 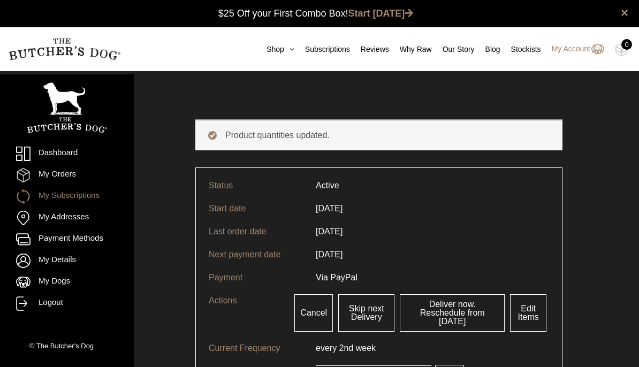 What do you see at coordinates (625, 13) in the screenshot?
I see `a: close` at bounding box center [625, 13].